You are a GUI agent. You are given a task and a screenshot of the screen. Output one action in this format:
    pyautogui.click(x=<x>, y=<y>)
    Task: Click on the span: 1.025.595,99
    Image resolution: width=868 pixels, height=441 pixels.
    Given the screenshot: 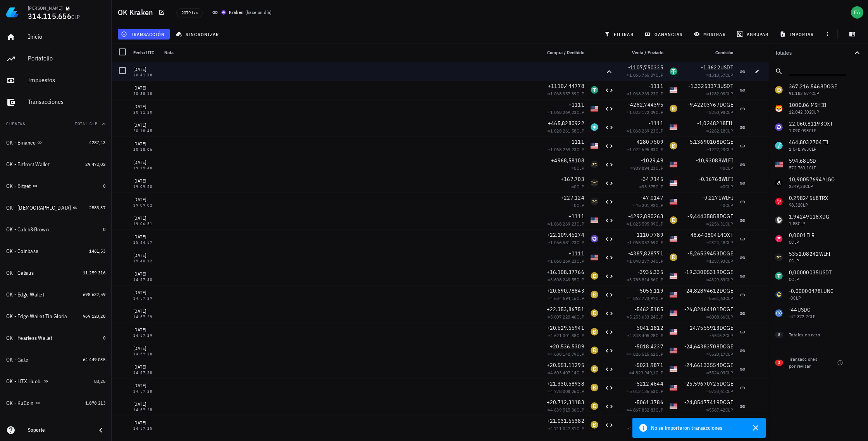 What is the action you would take?
    pyautogui.click(x=643, y=224)
    